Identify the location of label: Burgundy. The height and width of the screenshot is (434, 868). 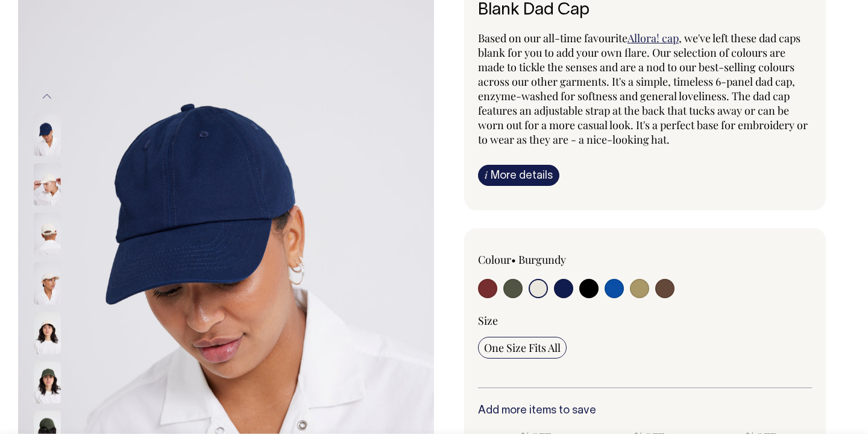
(542, 259).